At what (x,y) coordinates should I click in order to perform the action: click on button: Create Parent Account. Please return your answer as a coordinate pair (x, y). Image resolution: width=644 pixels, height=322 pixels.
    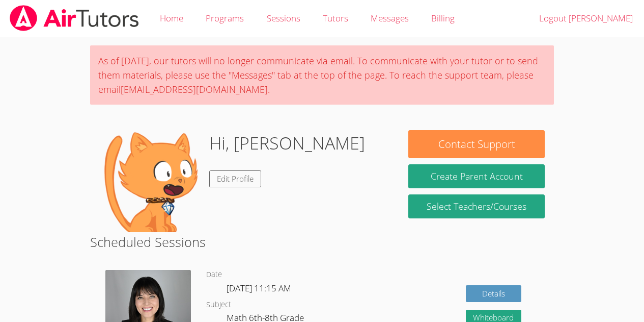
    Looking at the image, I should click on (476, 175).